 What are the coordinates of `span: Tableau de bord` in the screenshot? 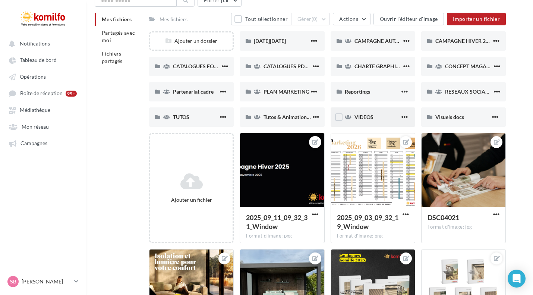 It's located at (38, 60).